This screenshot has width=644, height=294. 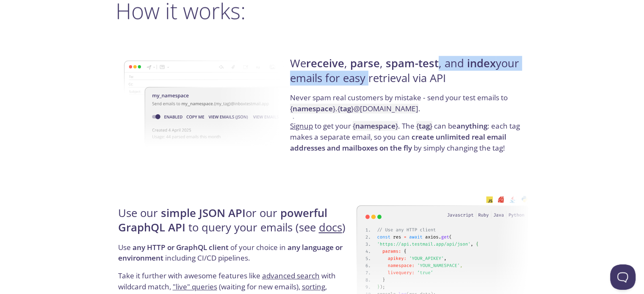 What do you see at coordinates (203, 213) in the screenshot?
I see `strong: simple JSON API` at bounding box center [203, 213].